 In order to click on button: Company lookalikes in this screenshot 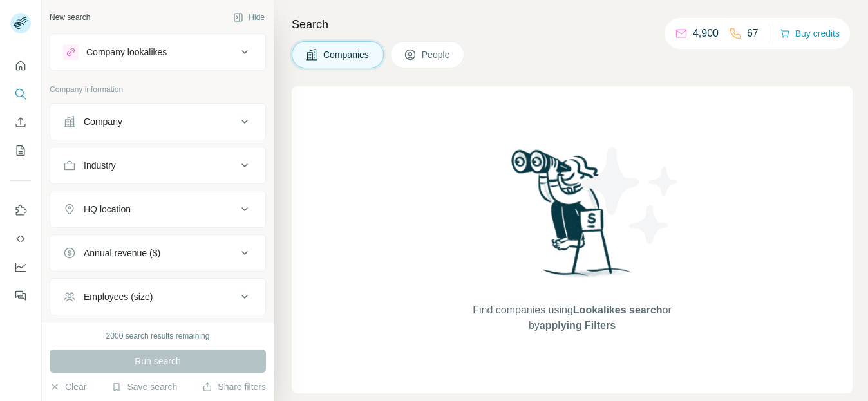, I will do `click(158, 52)`.